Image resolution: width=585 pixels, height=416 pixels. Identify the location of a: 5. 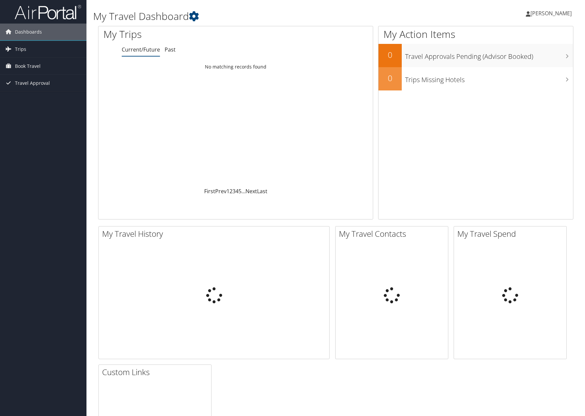
(240, 191).